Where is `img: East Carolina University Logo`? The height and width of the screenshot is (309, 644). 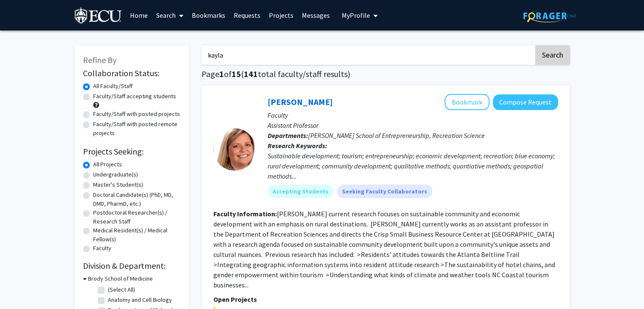
img: East Carolina University Logo is located at coordinates (99, 16).